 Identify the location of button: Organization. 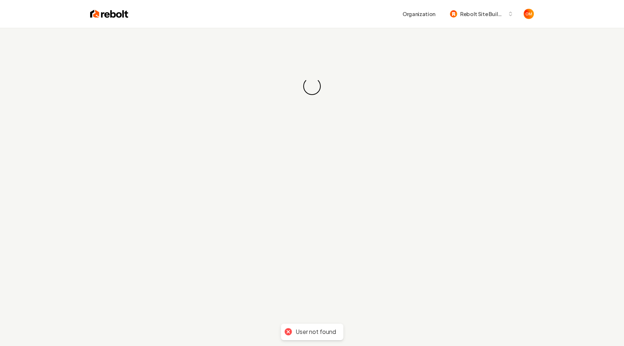
(419, 14).